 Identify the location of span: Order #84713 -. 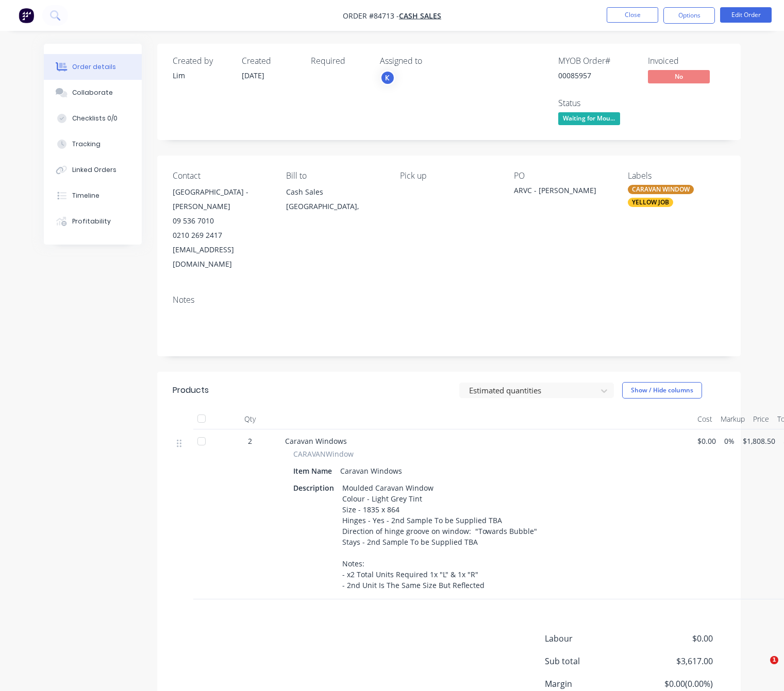
(370, 15).